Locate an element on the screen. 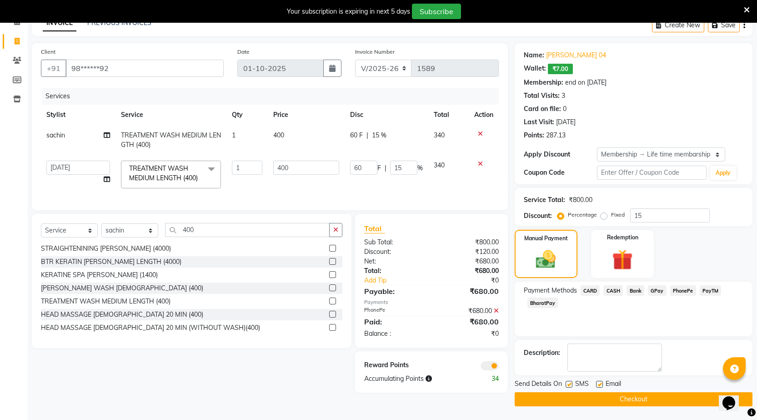 This screenshot has width=757, height=420. div: Total: is located at coordinates (394, 271).